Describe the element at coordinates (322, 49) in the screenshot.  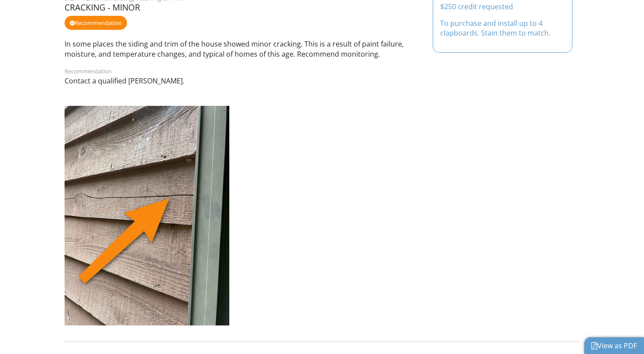
I see `p: In some places the siding and trim of the house showed minor cracking. This is a result of paint ...` at that location.